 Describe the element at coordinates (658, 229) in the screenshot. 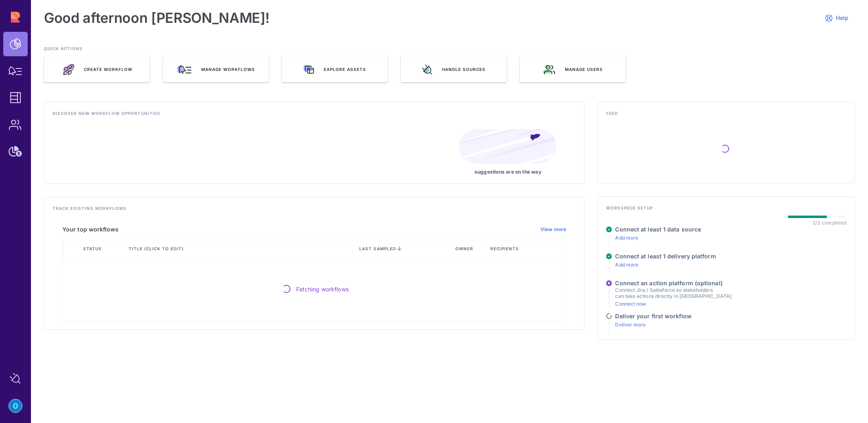

I see `h4: Connect at least 1 data source` at that location.